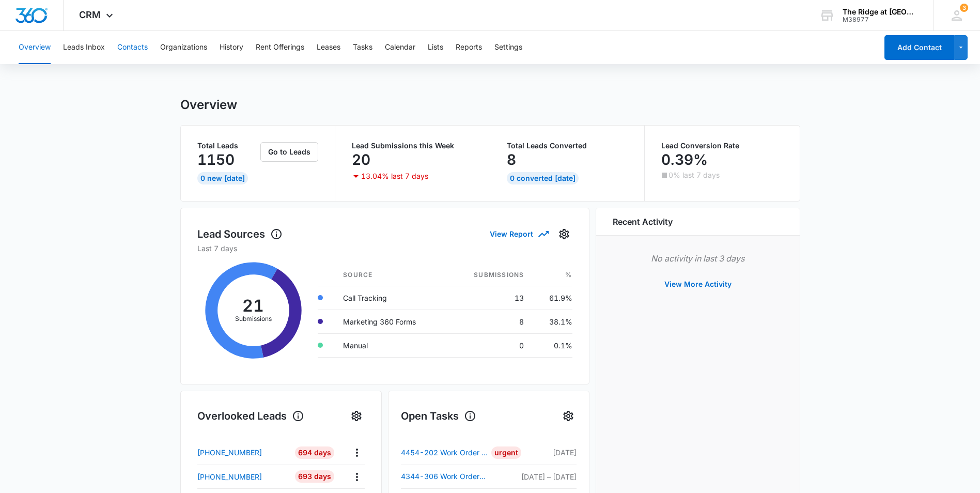 The height and width of the screenshot is (493, 980). I want to click on p: 13.04% last 7 days, so click(395, 176).